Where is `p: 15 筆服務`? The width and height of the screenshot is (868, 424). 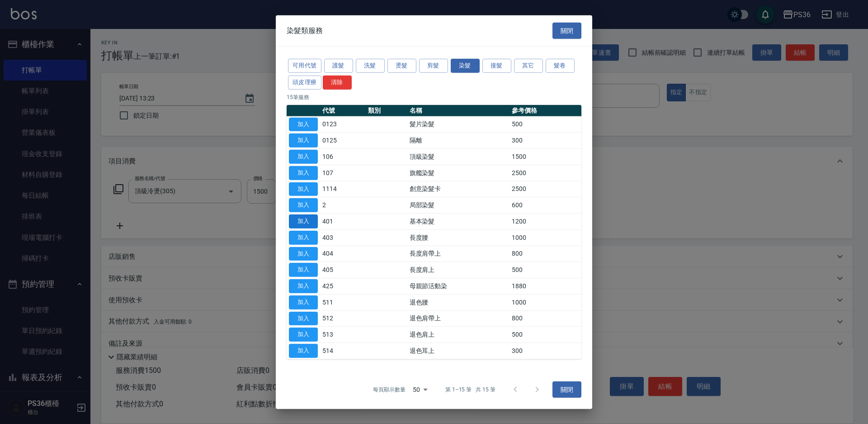
p: 15 筆服務 is located at coordinates (434, 97).